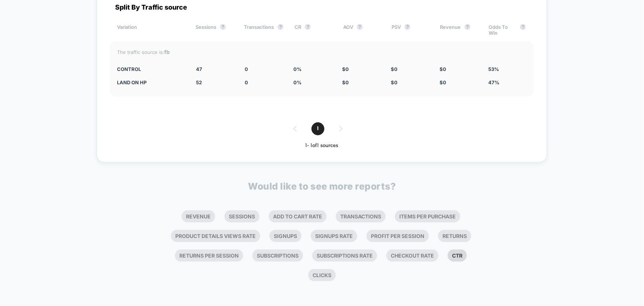 This screenshot has width=644, height=306. I want to click on div: Transactions, so click(263, 30).